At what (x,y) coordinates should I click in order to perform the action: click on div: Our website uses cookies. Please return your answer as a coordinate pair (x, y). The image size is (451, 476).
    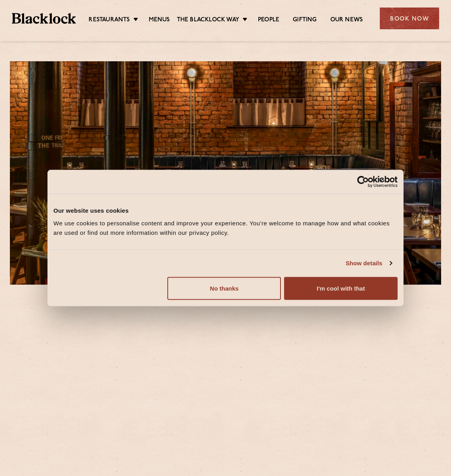
    Looking at the image, I should click on (226, 211).